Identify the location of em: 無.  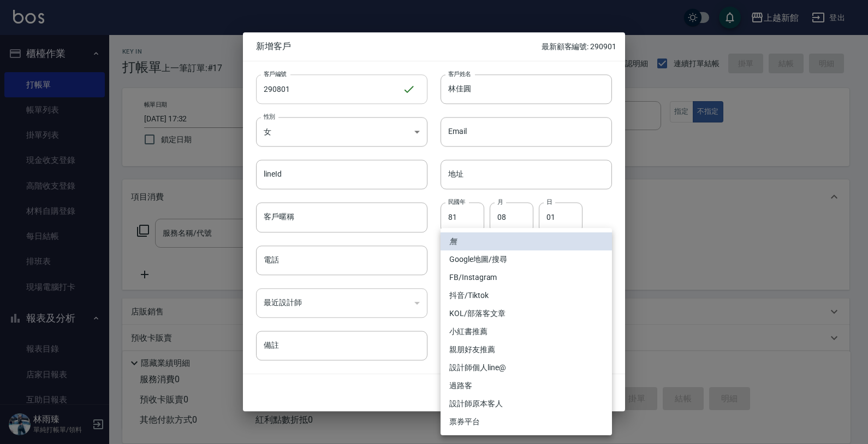
(454, 241).